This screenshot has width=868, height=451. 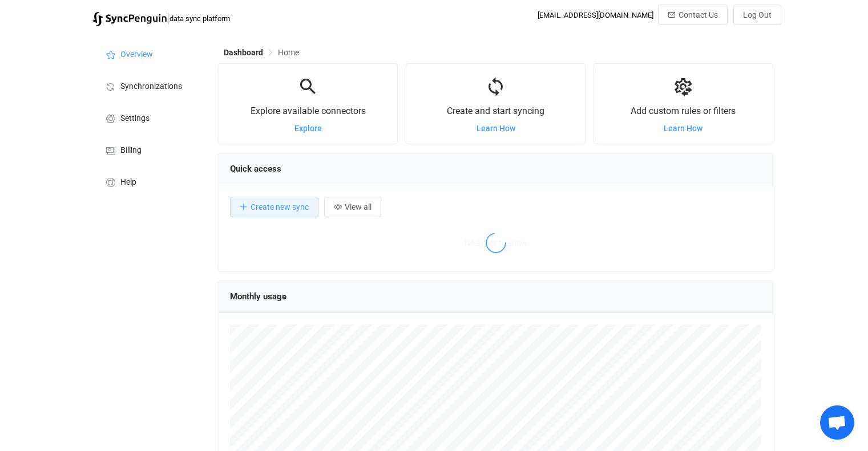 What do you see at coordinates (261, 53) in the screenshot?
I see `div: Breadcrumb` at bounding box center [261, 53].